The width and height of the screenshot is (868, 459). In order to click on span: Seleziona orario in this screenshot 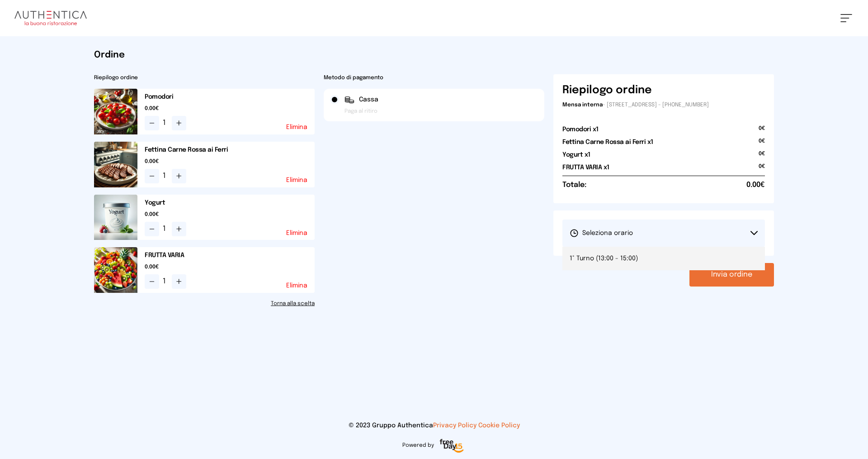, I will do `click(601, 233)`.